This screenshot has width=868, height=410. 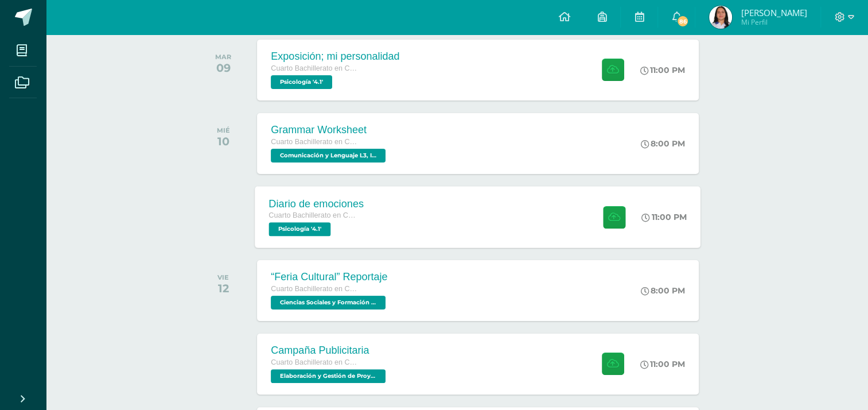 What do you see at coordinates (329, 156) in the screenshot?
I see `span: Comunicación y Lenguaje L3, Inglés 4 'Inglés - Intermedio "A"'` at bounding box center [329, 156].